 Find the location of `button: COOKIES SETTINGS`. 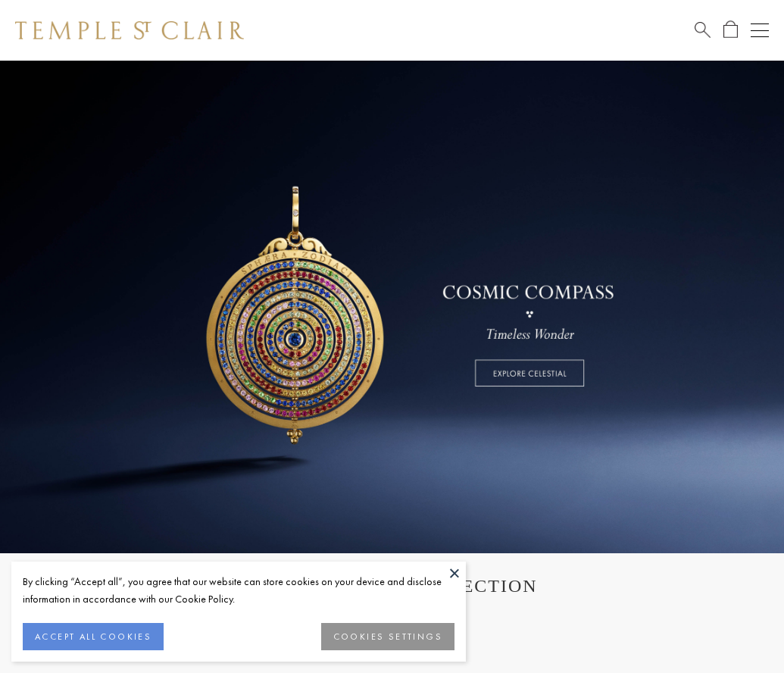

button: COOKIES SETTINGS is located at coordinates (388, 636).